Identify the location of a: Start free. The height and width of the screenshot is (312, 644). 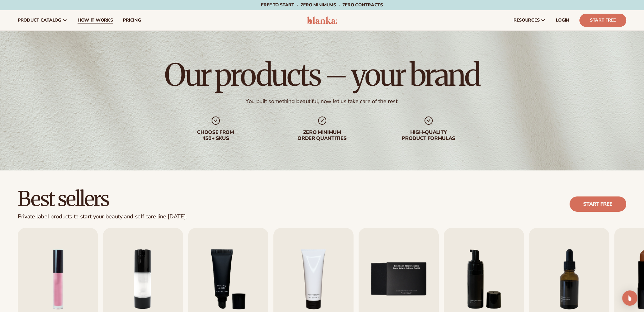
(598, 204).